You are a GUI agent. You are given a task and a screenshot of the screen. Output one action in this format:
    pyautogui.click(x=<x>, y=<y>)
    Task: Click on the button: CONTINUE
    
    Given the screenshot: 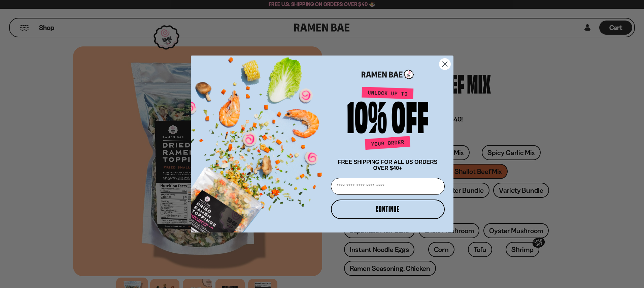 What is the action you would take?
    pyautogui.click(x=387, y=209)
    